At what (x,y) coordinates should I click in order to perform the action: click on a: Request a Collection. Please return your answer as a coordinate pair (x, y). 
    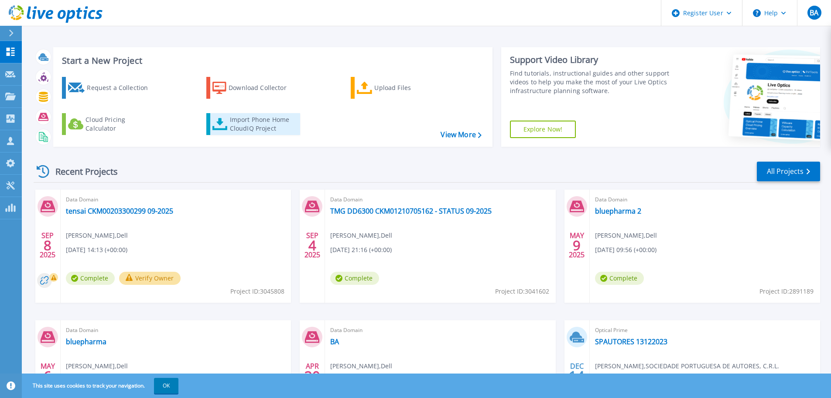
    Looking at the image, I should click on (110, 88).